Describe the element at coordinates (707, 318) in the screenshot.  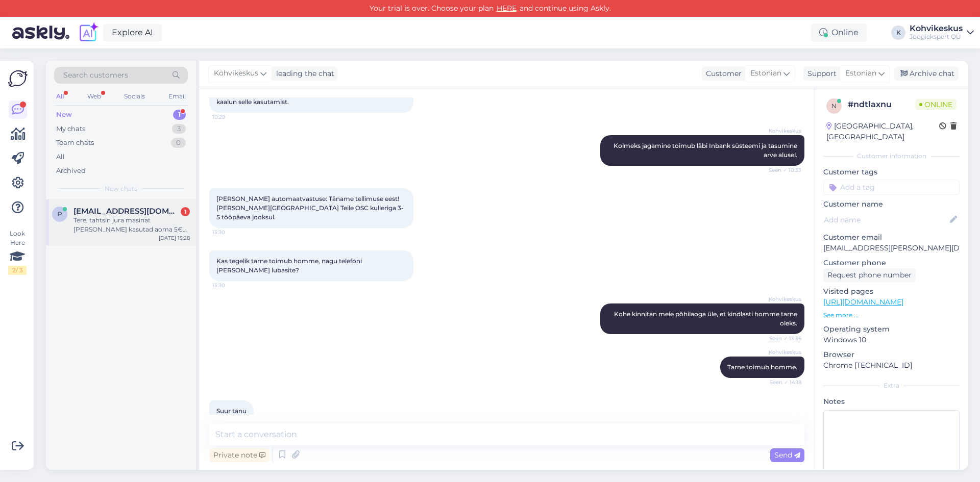
I see `span: Kohe kinnitan meie põhilaoga üle, et kindlasti homme tarne oleks.` at that location.